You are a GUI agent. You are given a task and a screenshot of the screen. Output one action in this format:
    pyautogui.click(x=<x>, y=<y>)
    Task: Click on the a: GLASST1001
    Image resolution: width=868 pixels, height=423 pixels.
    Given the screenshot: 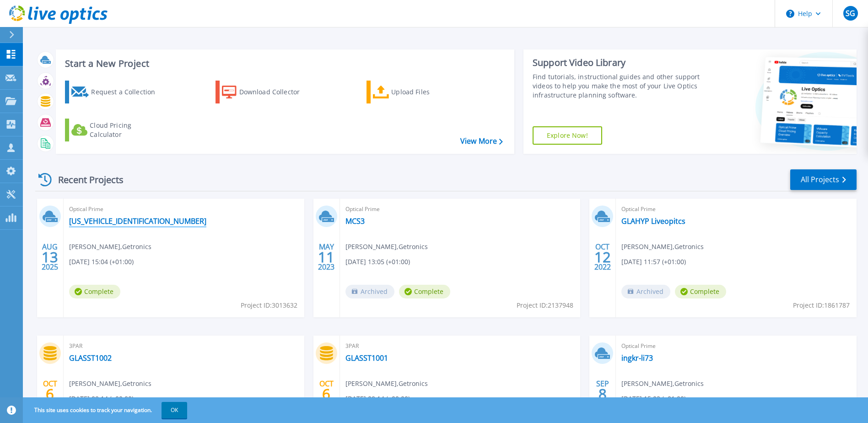 What is the action you would take?
    pyautogui.click(x=366, y=358)
    